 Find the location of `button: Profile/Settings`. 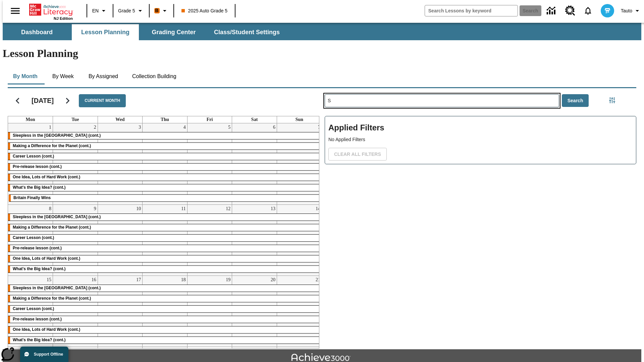

button: Profile/Settings is located at coordinates (631, 11).